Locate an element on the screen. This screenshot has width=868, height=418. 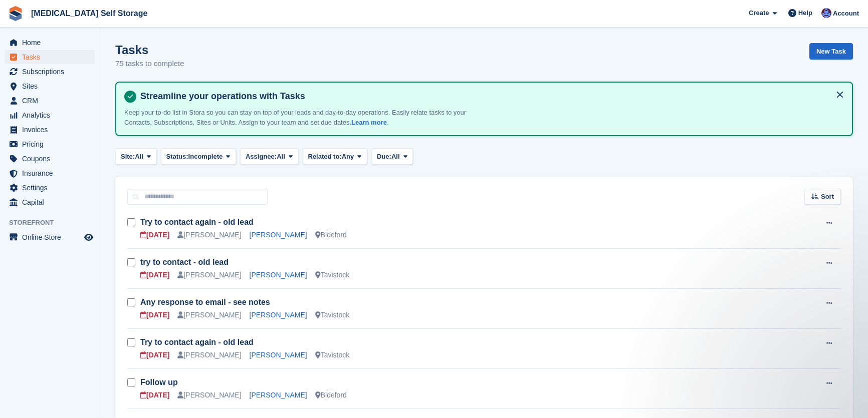
a: New Task is located at coordinates (830, 51).